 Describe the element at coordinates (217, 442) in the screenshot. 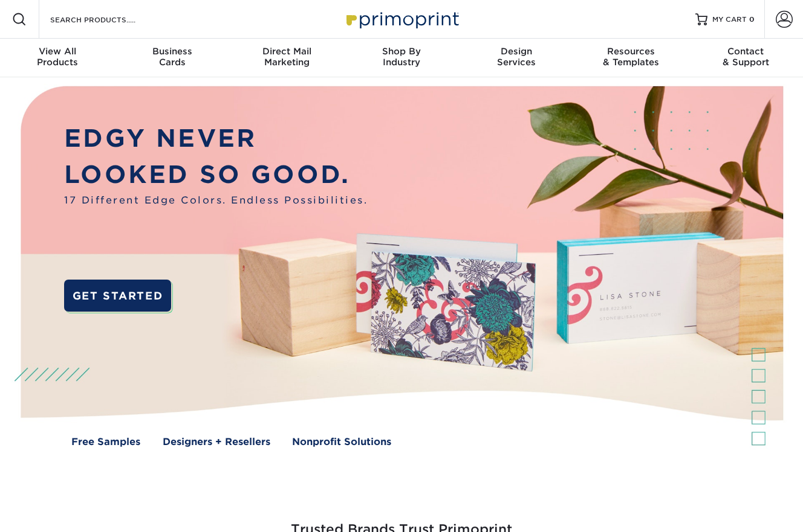

I see `a: Designers + Resellers` at that location.